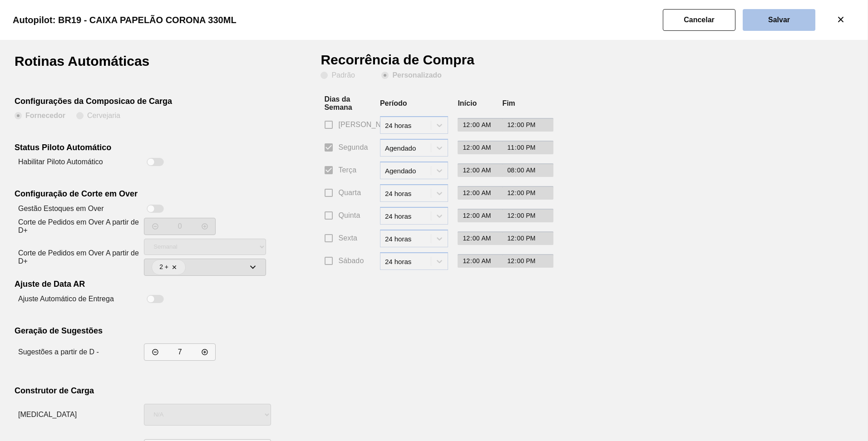 The height and width of the screenshot is (441, 868). I want to click on div: Configurações da Composicao de Carga, so click(140, 102).